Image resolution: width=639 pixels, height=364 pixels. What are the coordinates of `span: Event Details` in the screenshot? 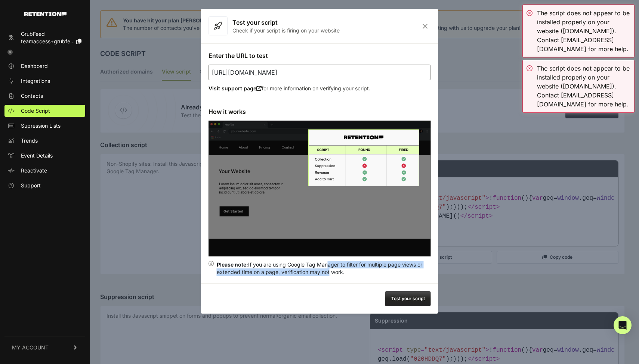 It's located at (37, 156).